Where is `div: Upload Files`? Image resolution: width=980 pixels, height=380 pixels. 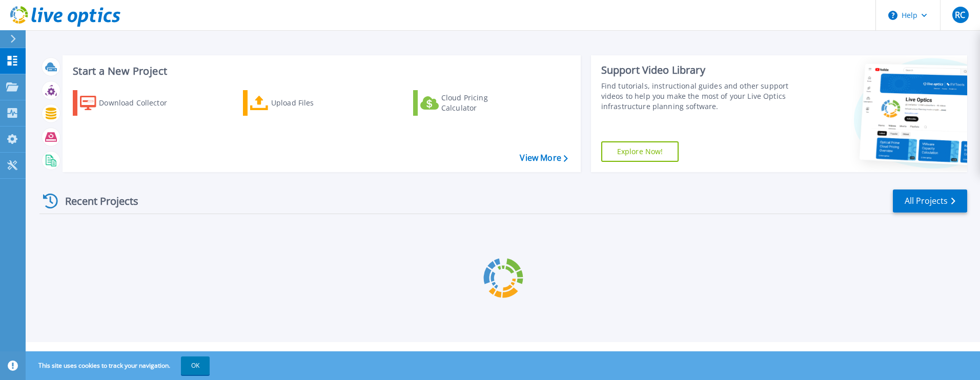 div: Upload Files is located at coordinates (312, 103).